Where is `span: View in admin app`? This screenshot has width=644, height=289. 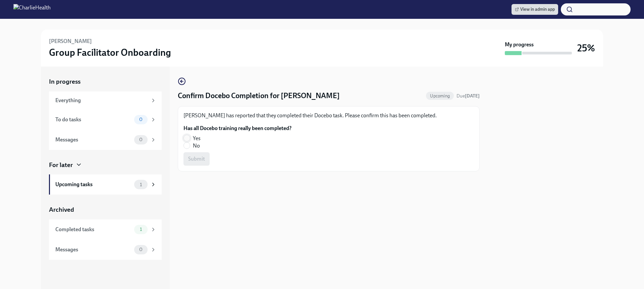
span: View in admin app is located at coordinates (535, 9).